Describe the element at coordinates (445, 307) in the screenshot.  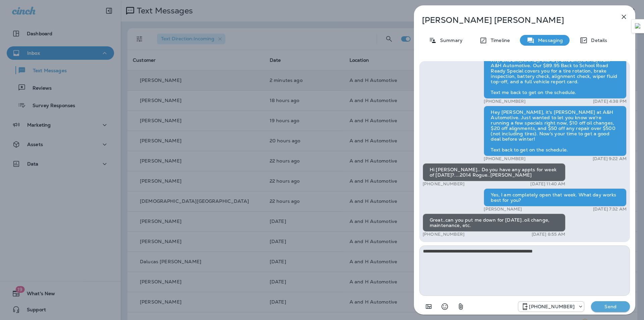
I see `button: Select an emoji` at that location.